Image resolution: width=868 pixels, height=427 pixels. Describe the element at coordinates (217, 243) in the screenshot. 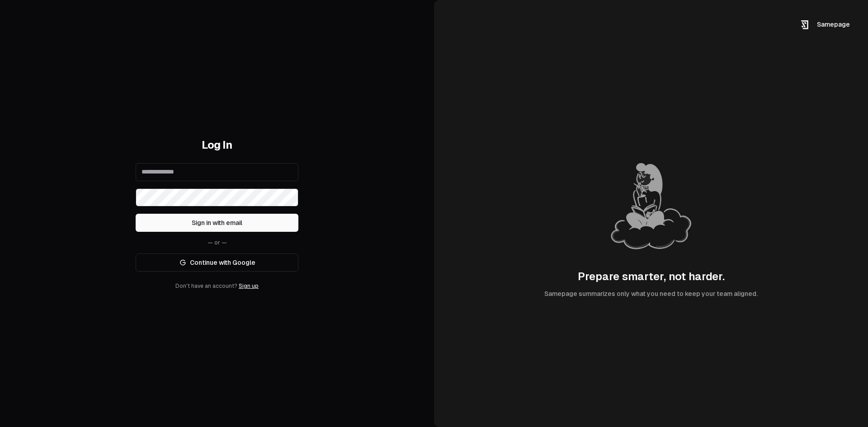

I see `div: — or —` at that location.